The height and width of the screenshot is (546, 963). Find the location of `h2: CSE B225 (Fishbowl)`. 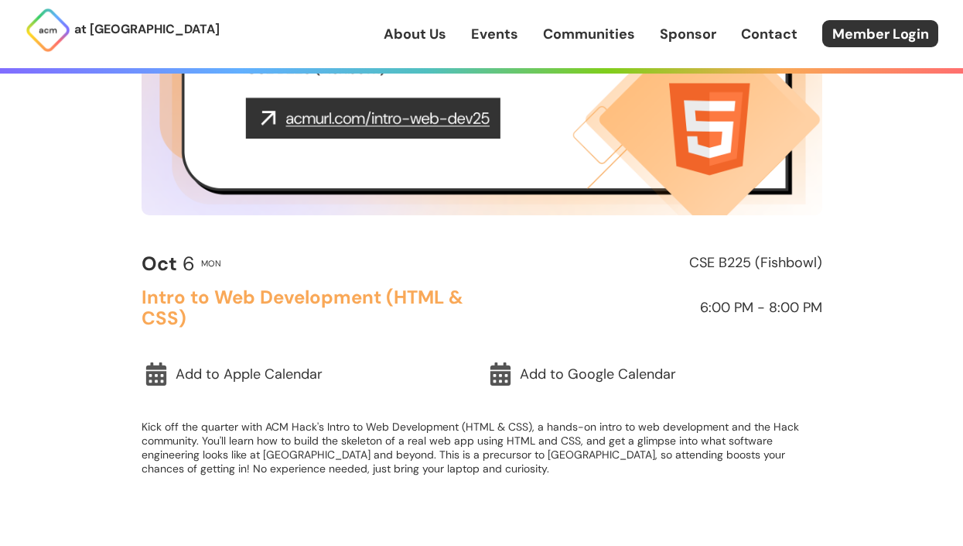

h2: CSE B225 (Fishbowl) is located at coordinates (655, 263).